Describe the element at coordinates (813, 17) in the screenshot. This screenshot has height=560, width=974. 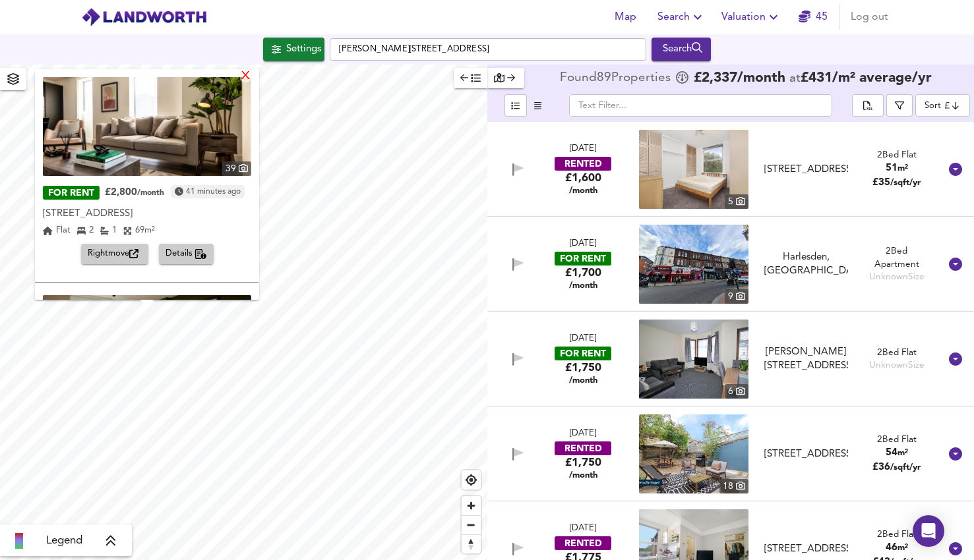
I see `a: 45` at that location.